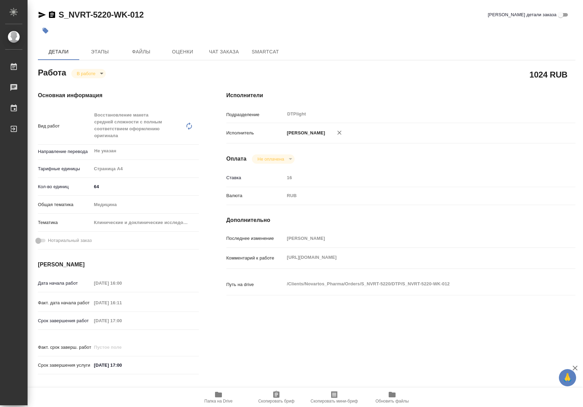 The image size is (583, 407). What do you see at coordinates (265, 52) in the screenshot?
I see `span: SmartCat` at bounding box center [265, 52].